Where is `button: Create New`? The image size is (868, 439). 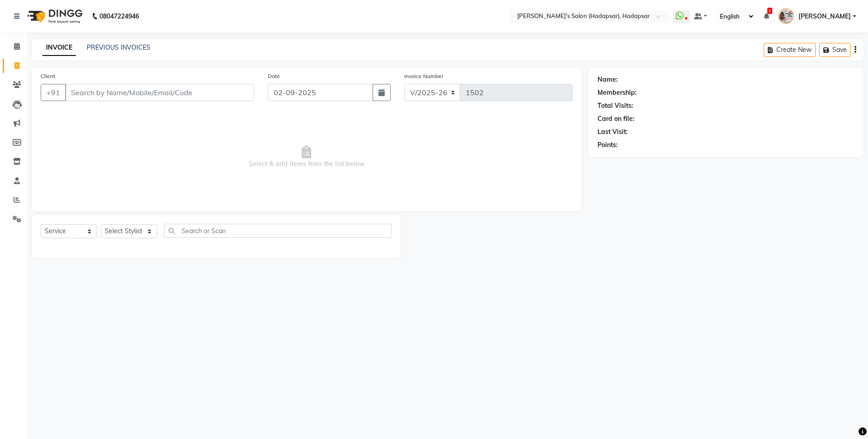
button: Create New is located at coordinates (790, 50).